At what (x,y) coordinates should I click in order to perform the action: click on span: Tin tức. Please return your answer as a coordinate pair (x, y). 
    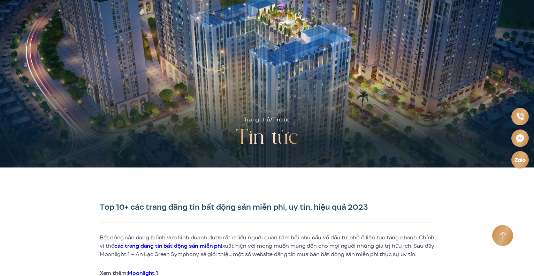
    Looking at the image, I should click on (281, 120).